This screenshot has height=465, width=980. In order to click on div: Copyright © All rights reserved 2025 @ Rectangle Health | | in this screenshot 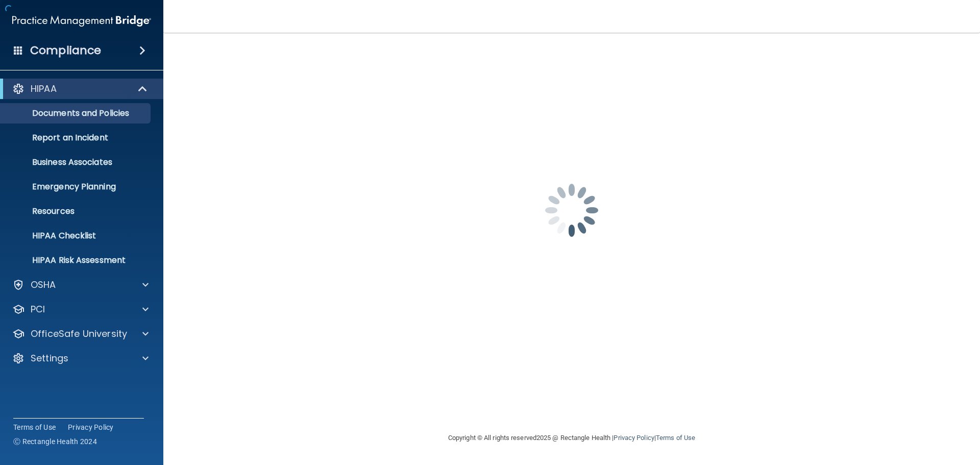, I will do `click(572, 438)`.